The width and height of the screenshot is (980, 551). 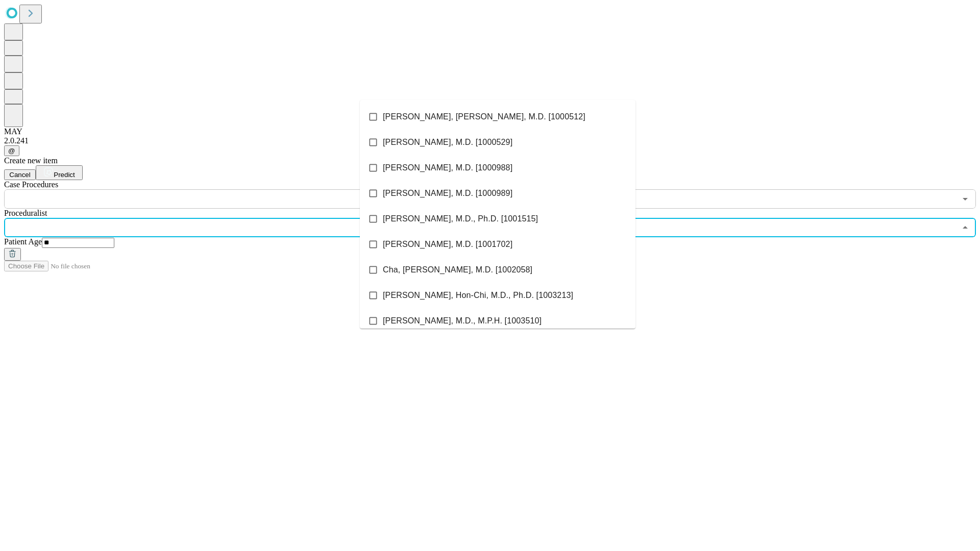 I want to click on span: Create new item, so click(x=31, y=161).